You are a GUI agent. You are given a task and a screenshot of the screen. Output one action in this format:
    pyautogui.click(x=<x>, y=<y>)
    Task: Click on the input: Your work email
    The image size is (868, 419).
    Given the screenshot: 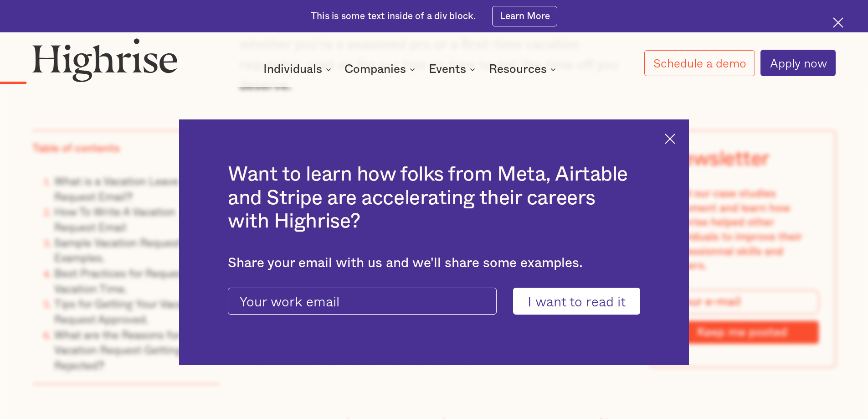 What is the action you would take?
    pyautogui.click(x=363, y=301)
    